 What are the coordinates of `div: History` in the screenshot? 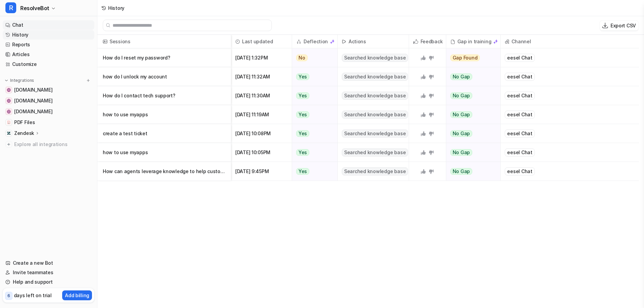 It's located at (117, 8).